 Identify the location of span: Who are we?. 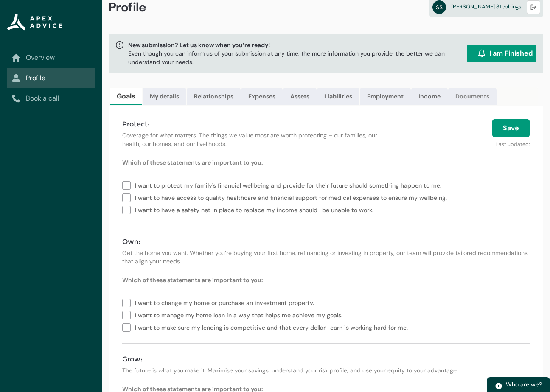
(524, 385).